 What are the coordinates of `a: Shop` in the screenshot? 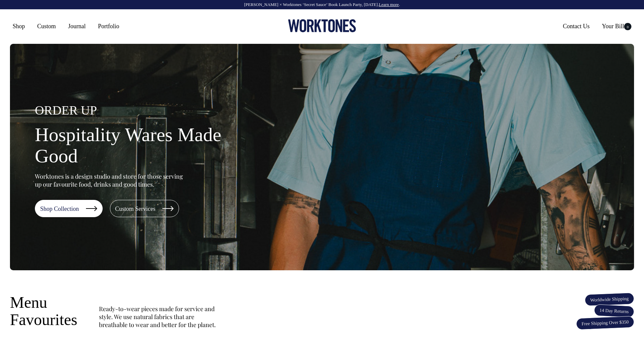 It's located at (18, 26).